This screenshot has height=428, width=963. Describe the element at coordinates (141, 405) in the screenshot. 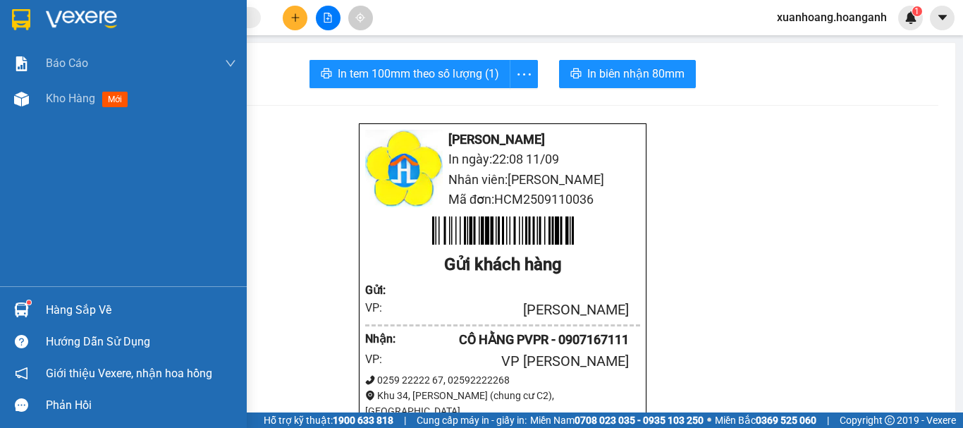

I see `div: Phản hồi` at that location.